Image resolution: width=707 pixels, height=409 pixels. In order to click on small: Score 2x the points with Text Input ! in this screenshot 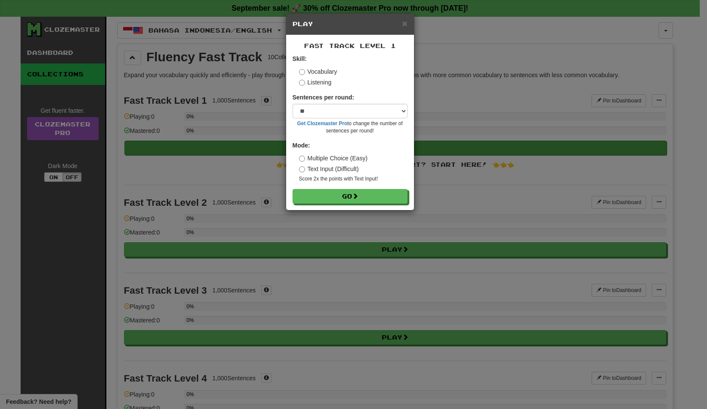, I will do `click(353, 179)`.